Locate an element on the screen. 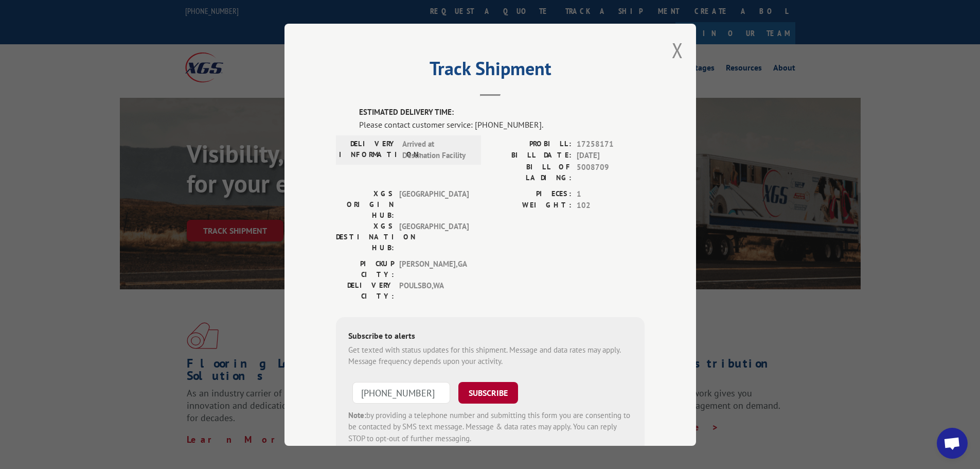 Image resolution: width=980 pixels, height=469 pixels. label: DELIVERY INFORMATION: is located at coordinates (368, 149).